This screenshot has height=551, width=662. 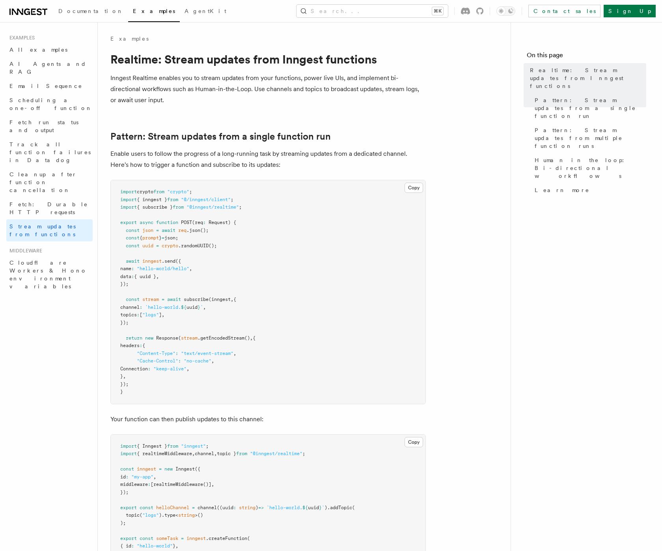 I want to click on span: crypto, so click(x=145, y=192).